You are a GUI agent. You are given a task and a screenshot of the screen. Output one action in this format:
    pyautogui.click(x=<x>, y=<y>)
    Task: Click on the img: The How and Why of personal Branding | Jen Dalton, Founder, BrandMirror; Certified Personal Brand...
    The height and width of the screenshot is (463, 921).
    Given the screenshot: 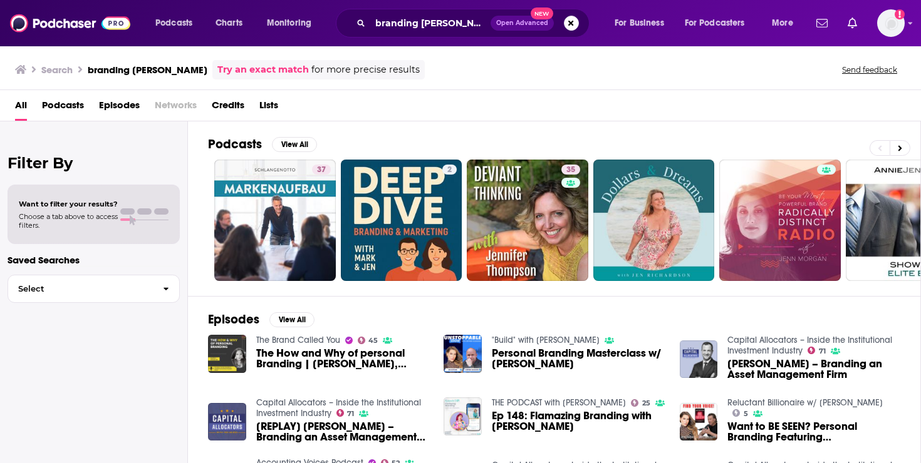 What is the action you would take?
    pyautogui.click(x=227, y=354)
    